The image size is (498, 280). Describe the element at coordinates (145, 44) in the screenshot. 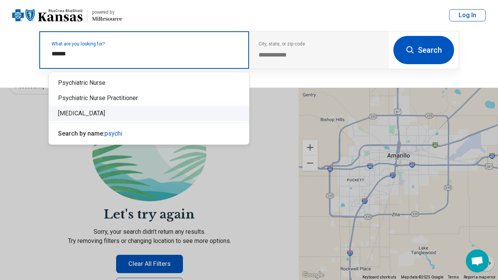

I see `label: What are you looking for?` at that location.